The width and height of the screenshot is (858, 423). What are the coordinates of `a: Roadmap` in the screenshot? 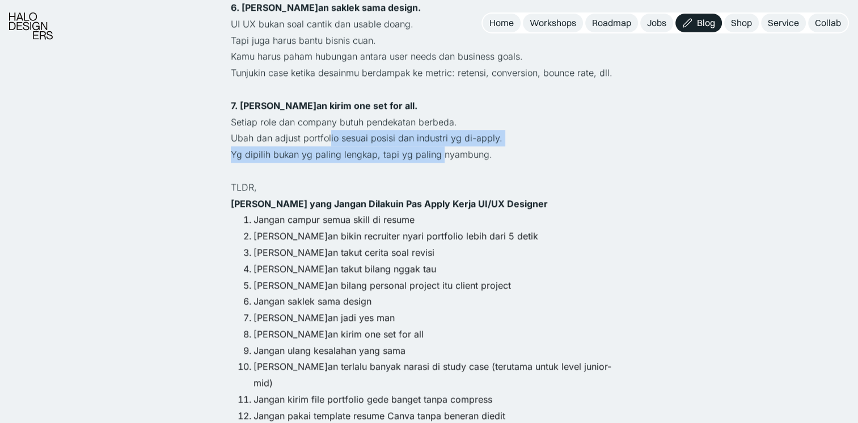 It's located at (612, 23).